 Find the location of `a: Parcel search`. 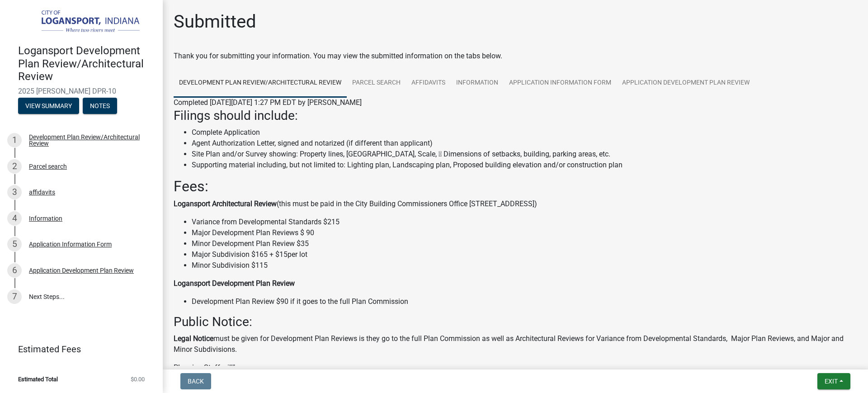

a: Parcel search is located at coordinates (376, 83).